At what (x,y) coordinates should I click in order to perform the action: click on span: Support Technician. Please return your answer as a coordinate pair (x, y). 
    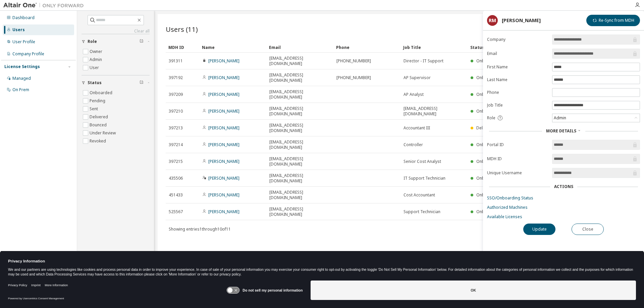
    Looking at the image, I should click on (422, 212).